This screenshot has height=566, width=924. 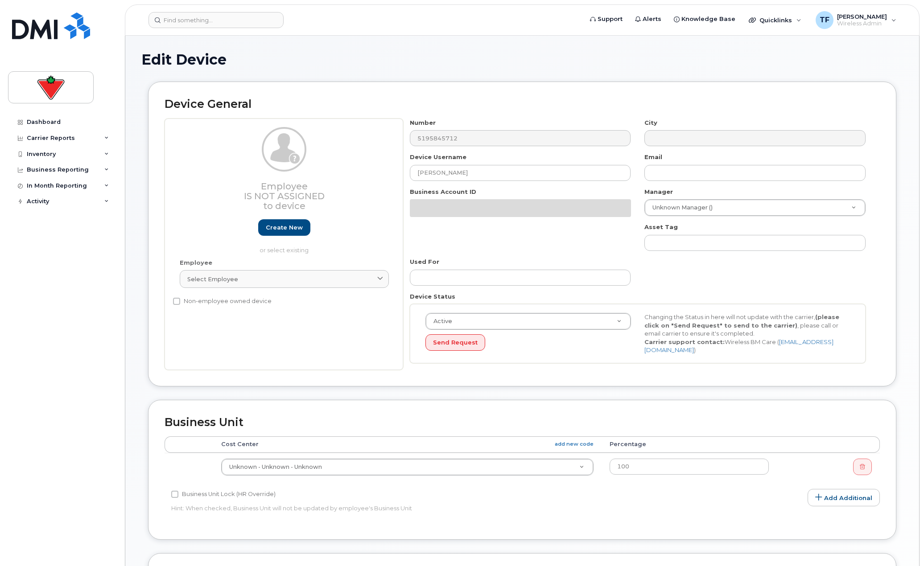 I want to click on a: Unknown - Unknown - Unknown, so click(x=407, y=467).